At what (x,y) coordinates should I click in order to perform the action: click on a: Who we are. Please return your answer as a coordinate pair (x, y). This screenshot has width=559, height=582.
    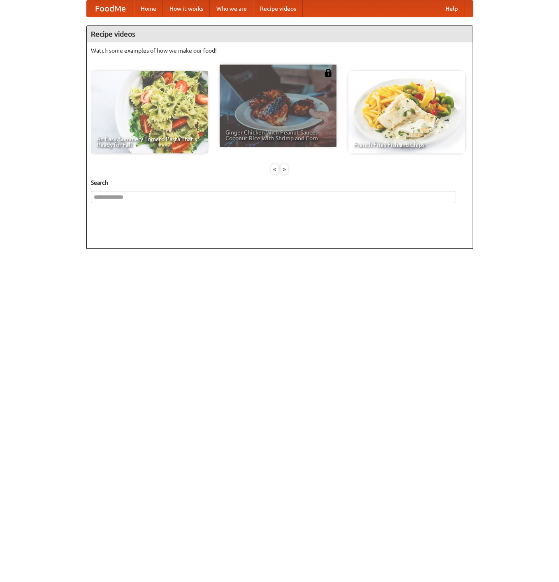
    Looking at the image, I should click on (232, 9).